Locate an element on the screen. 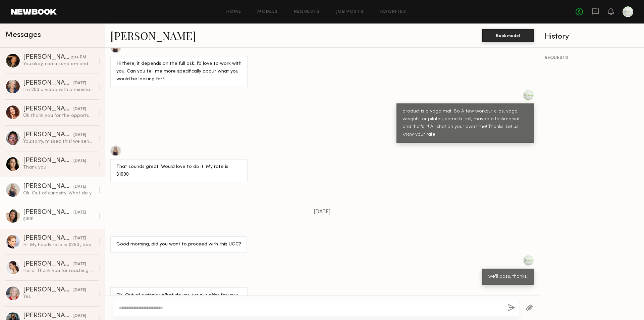  div: You: okay, can u send em and phn is located at coordinates (59, 64).